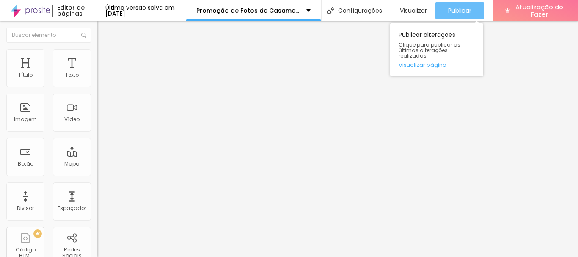 The width and height of the screenshot is (578, 257). Describe the element at coordinates (360, 11) in the screenshot. I see `font: Configurações` at that location.